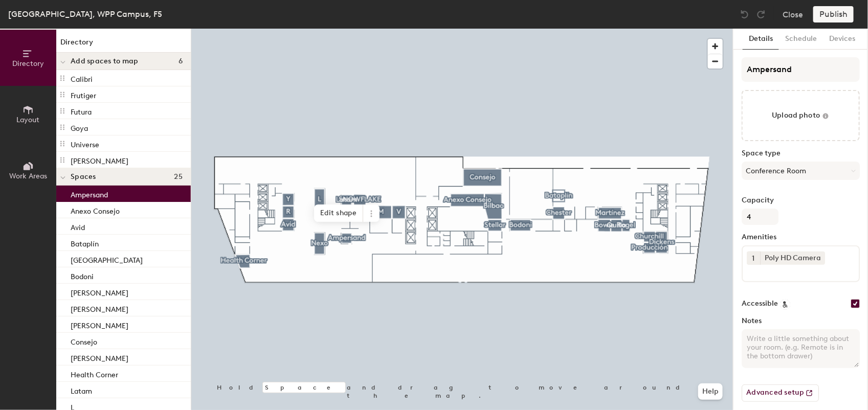 This screenshot has width=868, height=410. What do you see at coordinates (793, 14) in the screenshot?
I see `button: Close` at bounding box center [793, 14].